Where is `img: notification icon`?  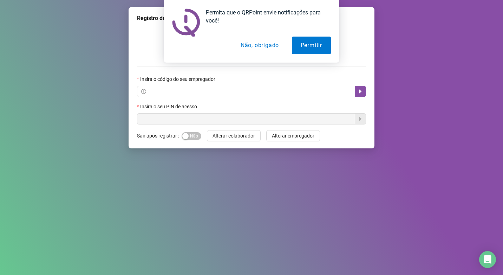
img: notification icon is located at coordinates (186, 22).